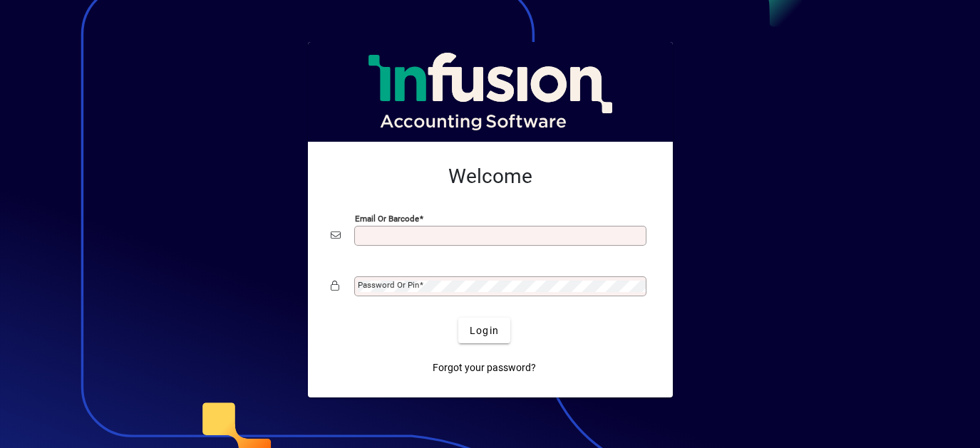  Describe the element at coordinates (483, 368) in the screenshot. I see `a: Forgot your password?` at that location.